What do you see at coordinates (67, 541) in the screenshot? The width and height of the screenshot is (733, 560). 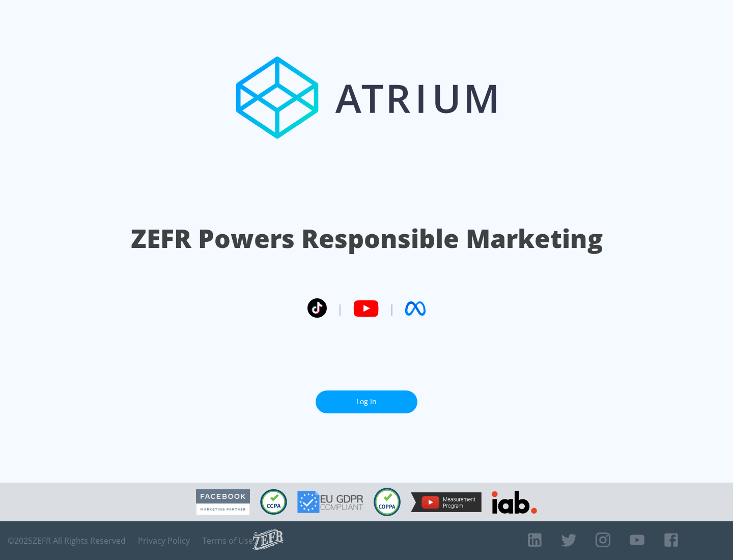 I see `span: © 2025 ZEFR All Rights Reserved` at bounding box center [67, 541].